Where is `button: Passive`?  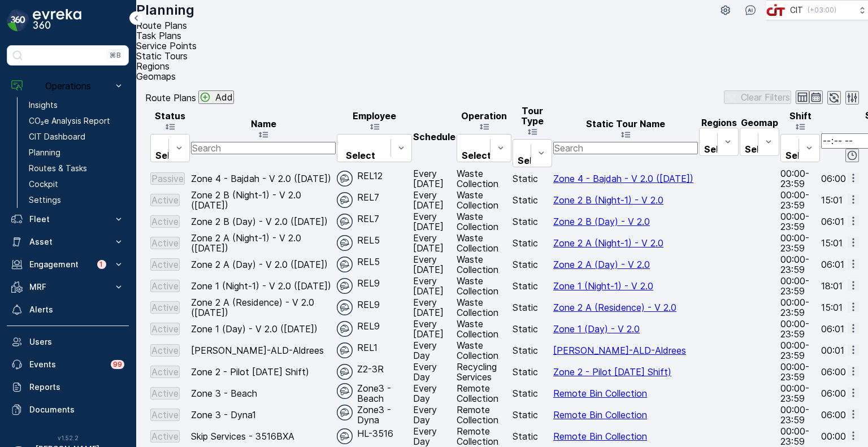
button: Passive is located at coordinates (168, 179).